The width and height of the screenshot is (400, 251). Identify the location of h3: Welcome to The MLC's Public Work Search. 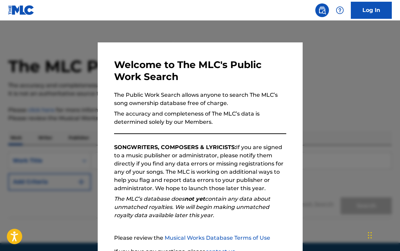
(200, 71).